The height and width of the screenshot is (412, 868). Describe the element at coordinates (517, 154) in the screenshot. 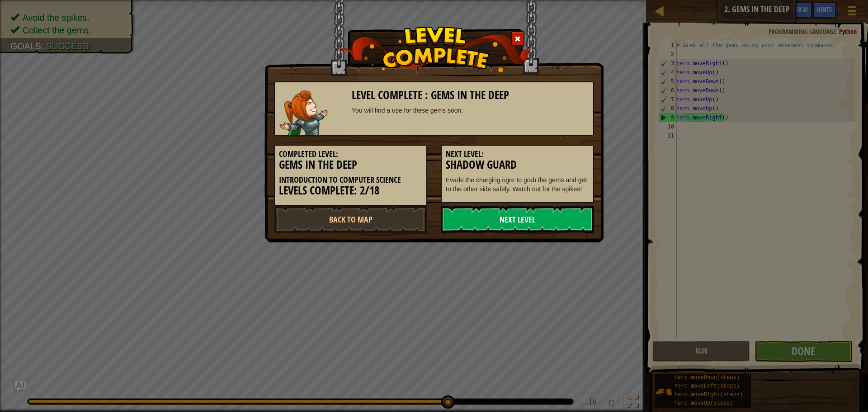

I see `h5: Next Level:` at that location.